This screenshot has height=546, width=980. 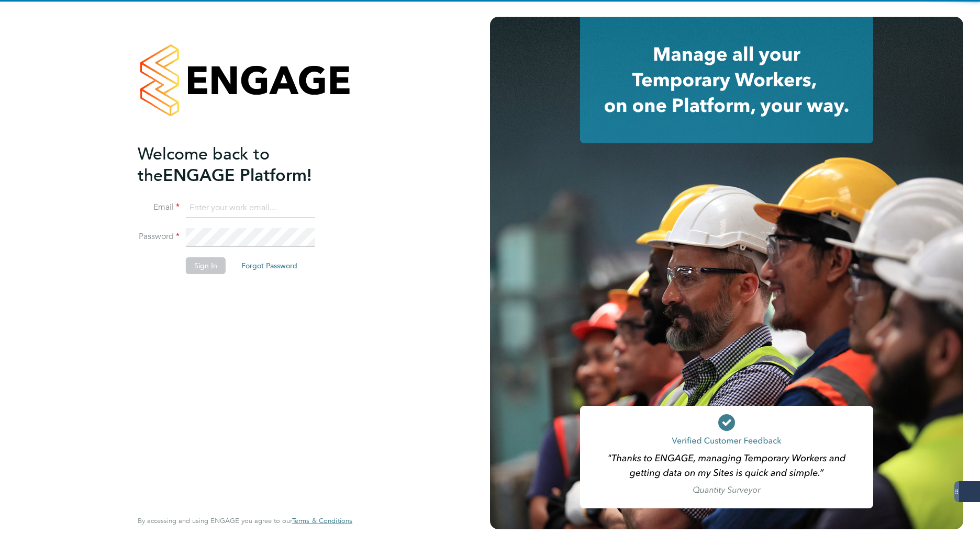 I want to click on label: Password, so click(x=159, y=236).